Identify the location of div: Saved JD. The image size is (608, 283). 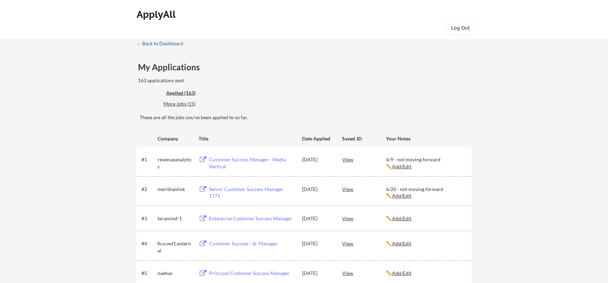
(364, 138).